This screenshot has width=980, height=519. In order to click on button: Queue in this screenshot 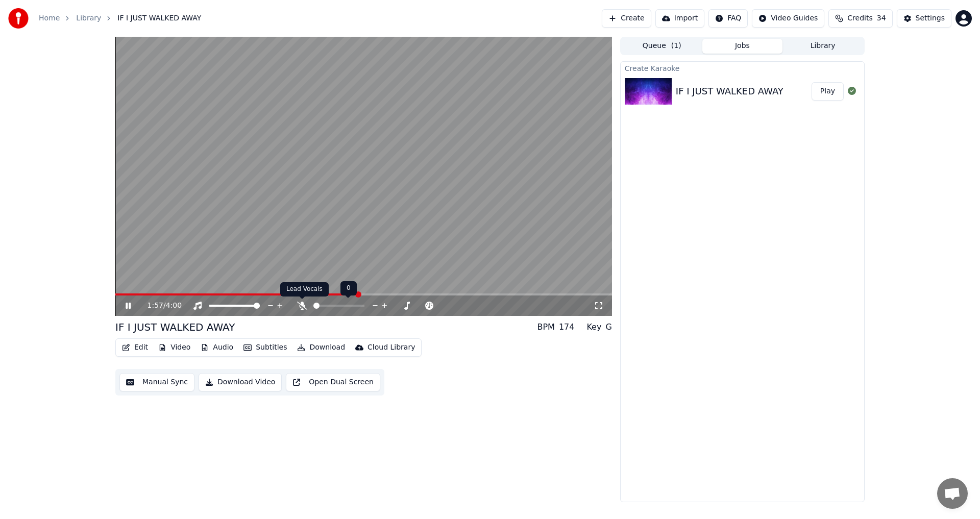, I will do `click(662, 45)`.